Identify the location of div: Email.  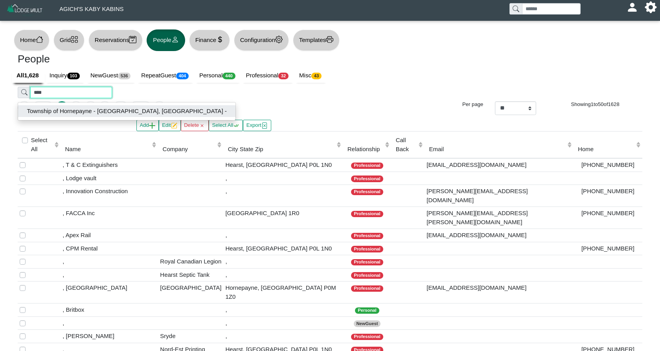
(497, 149).